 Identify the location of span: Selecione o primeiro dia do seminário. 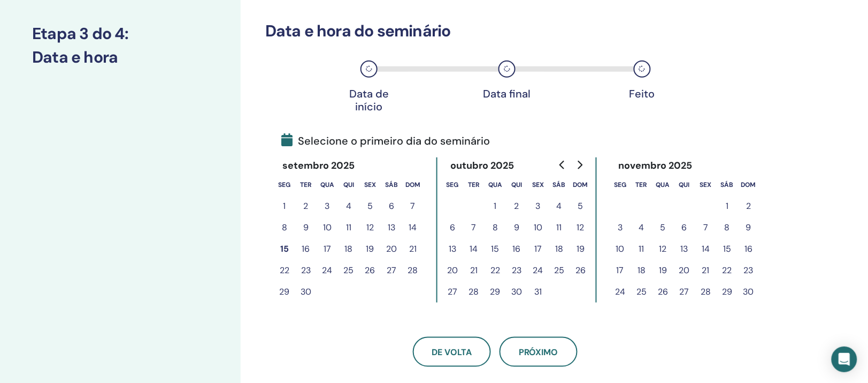
(386, 141).